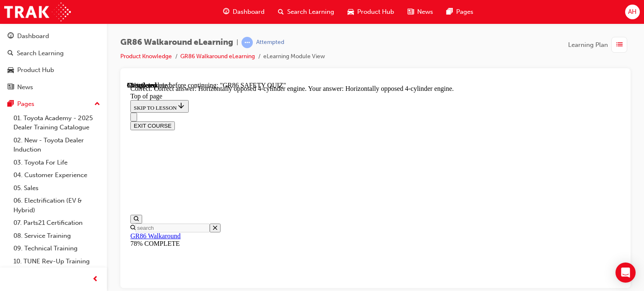 This screenshot has height=291, width=644. I want to click on a: pages-iconPages, so click(460, 12).